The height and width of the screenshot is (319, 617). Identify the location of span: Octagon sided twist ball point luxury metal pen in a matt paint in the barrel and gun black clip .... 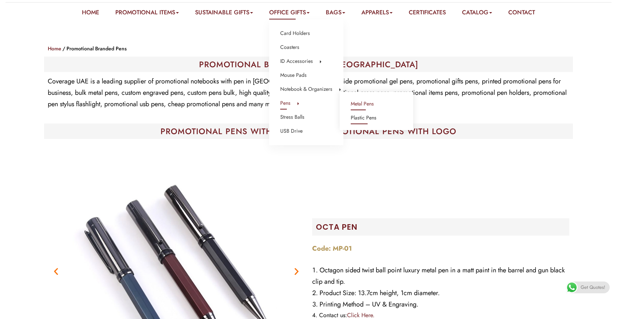
(438, 275).